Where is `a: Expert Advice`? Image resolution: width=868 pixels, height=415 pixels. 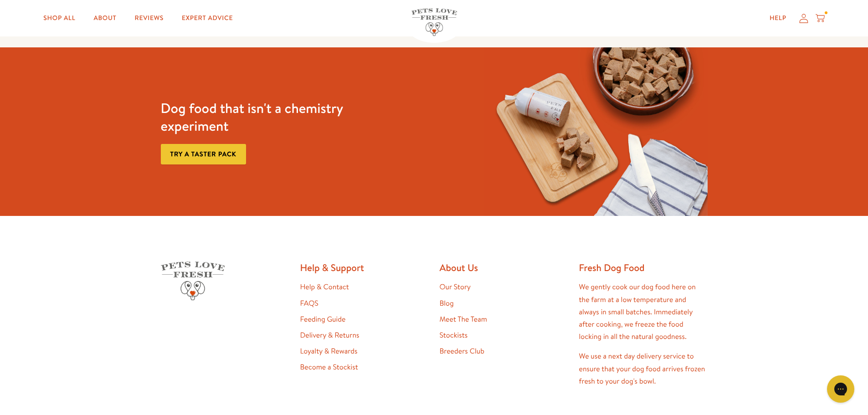
a: Expert Advice is located at coordinates (207, 18).